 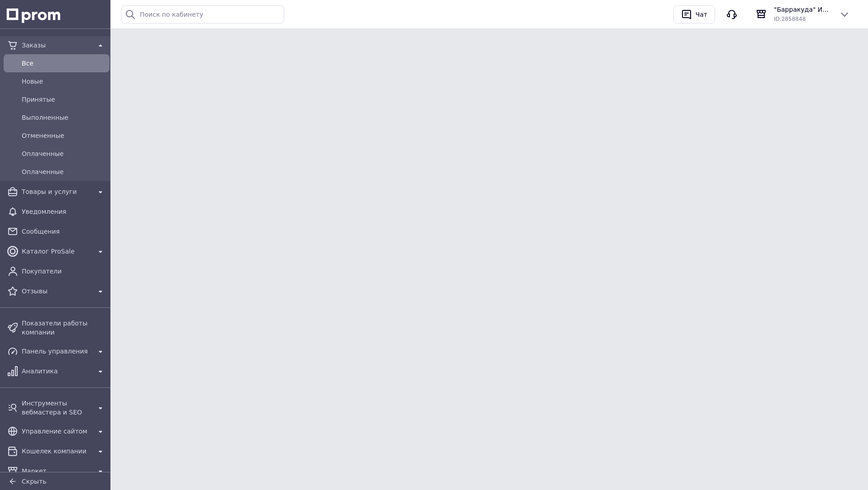 What do you see at coordinates (64, 328) in the screenshot?
I see `span: Показатели работы компании` at bounding box center [64, 328].